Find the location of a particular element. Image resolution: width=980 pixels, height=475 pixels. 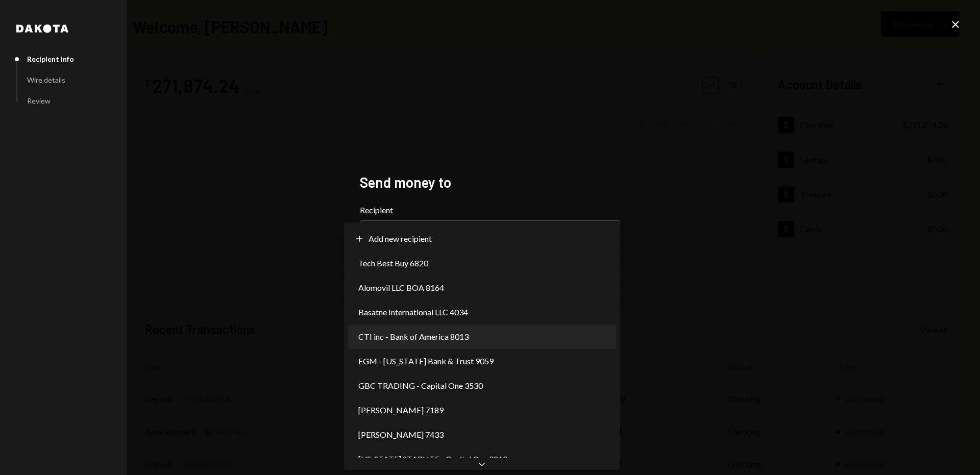

span: GBC TRADING - Capital One 3530 is located at coordinates (421, 386).